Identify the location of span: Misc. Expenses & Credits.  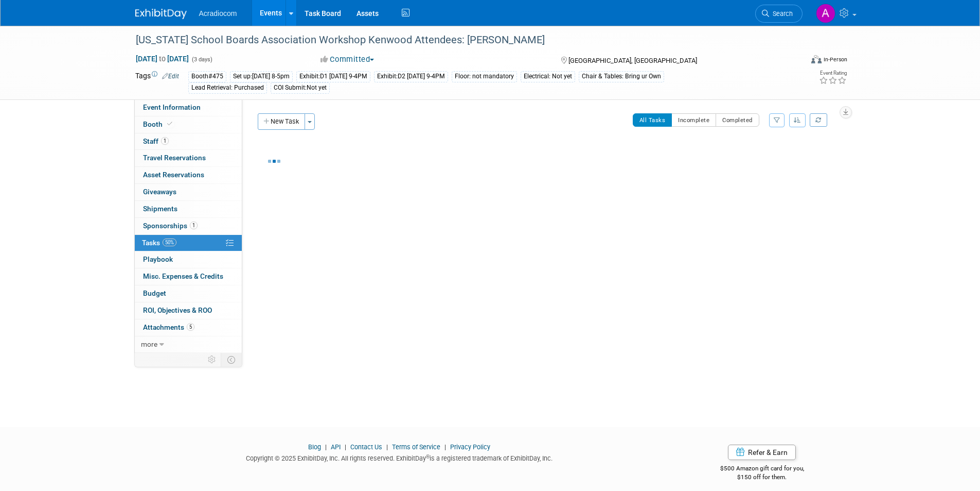
(183, 276).